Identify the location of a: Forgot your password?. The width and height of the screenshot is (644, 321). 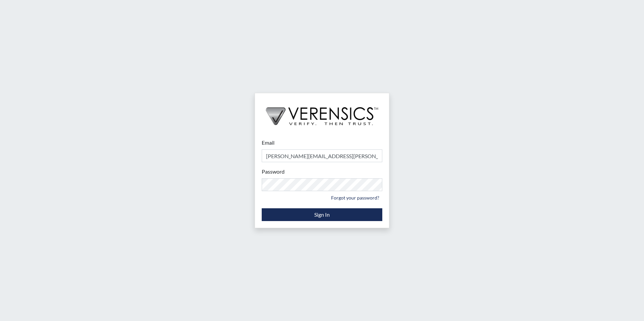
(355, 198).